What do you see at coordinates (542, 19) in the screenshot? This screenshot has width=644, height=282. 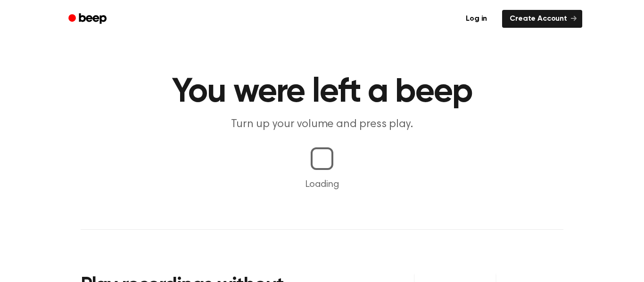 I see `a: Create Account` at bounding box center [542, 19].